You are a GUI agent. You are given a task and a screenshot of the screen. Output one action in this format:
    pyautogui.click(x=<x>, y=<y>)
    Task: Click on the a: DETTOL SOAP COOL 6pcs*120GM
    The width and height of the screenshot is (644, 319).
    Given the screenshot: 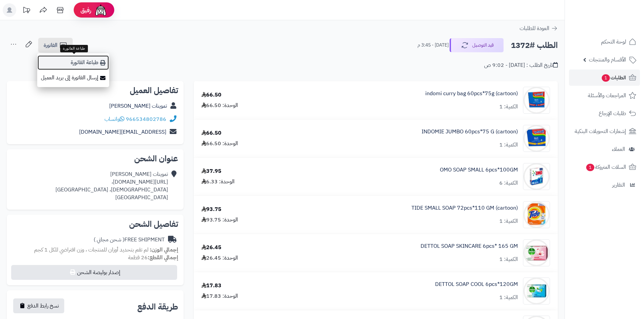 What is the action you would take?
    pyautogui.click(x=476, y=284)
    